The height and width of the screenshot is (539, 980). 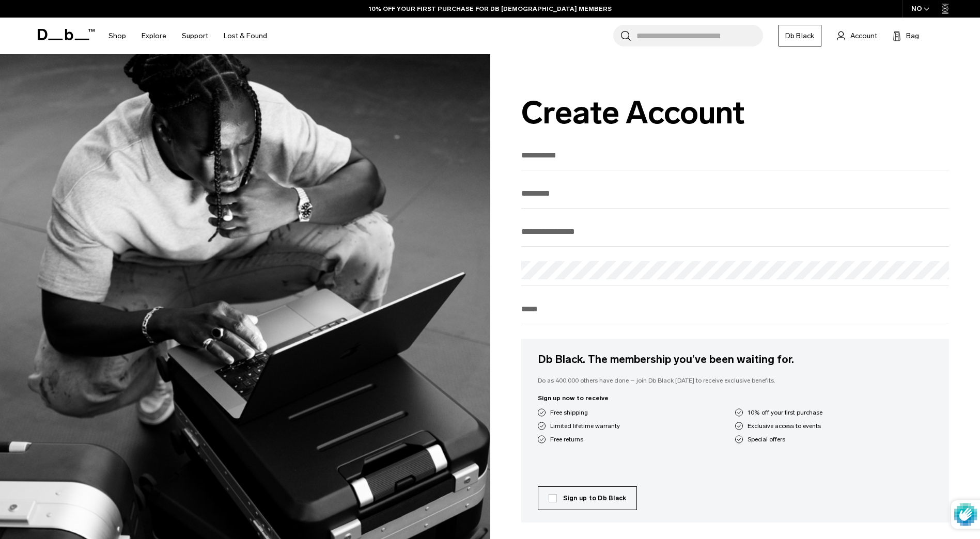 What do you see at coordinates (864, 36) in the screenshot?
I see `span: Account` at bounding box center [864, 36].